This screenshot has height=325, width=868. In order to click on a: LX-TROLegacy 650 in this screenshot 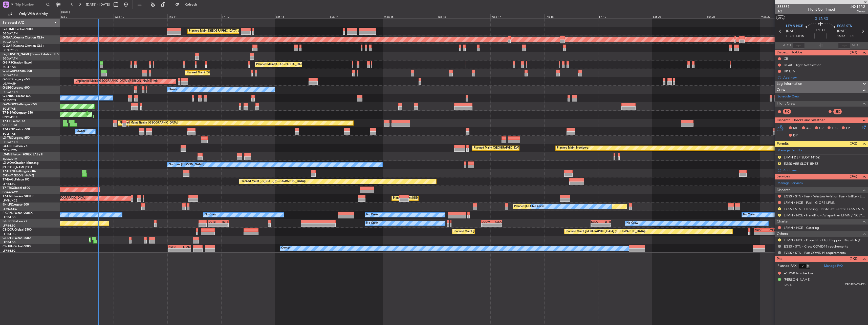, I will do `click(16, 138)`.